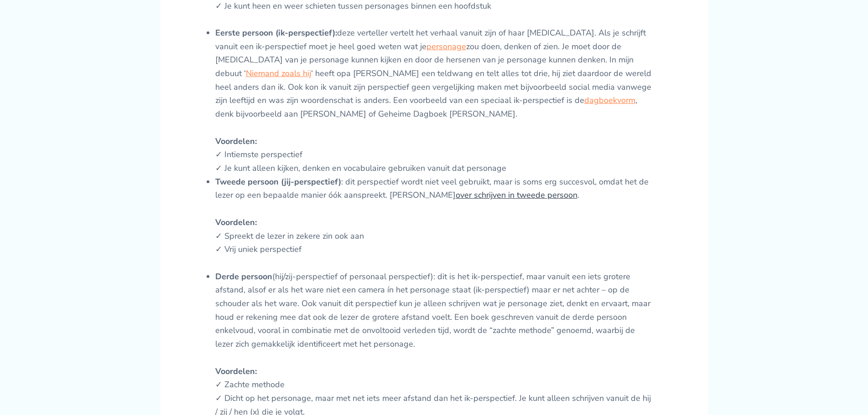 This screenshot has width=868, height=415. I want to click on a: dagboekvorm, so click(610, 100).